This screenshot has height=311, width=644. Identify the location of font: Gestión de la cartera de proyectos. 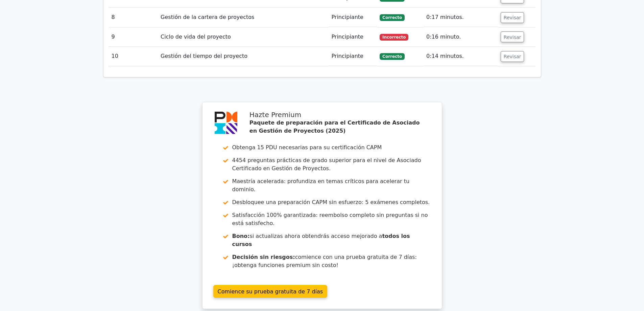
(207, 17).